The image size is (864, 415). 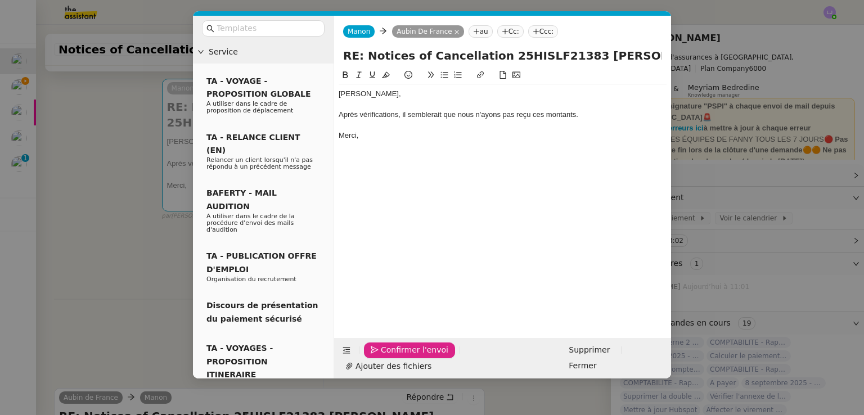 What do you see at coordinates (582, 366) in the screenshot?
I see `button: Fermer` at bounding box center [582, 366].